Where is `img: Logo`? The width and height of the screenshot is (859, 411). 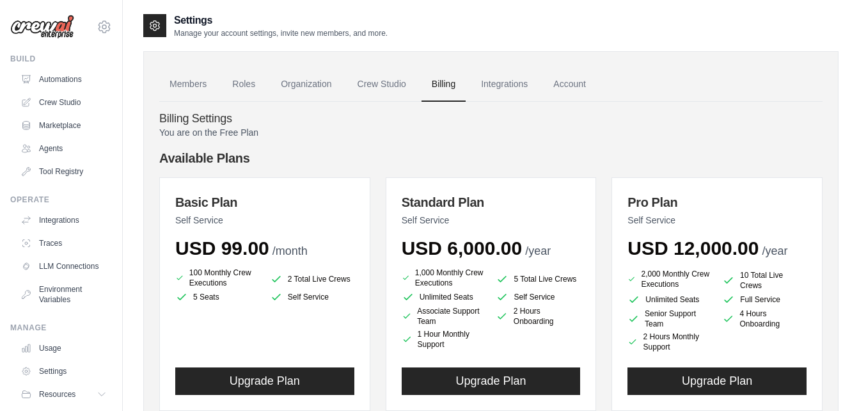
img: Logo is located at coordinates (42, 27).